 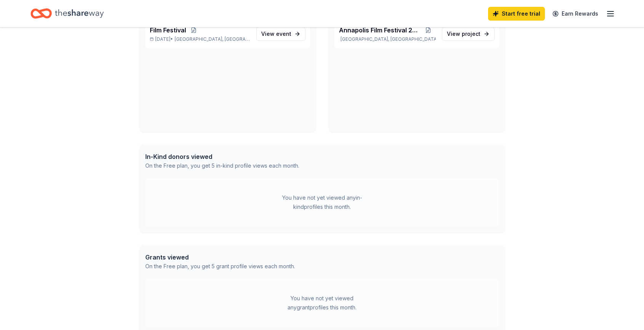 I want to click on div: On the Free plan, you get 5 grant profile views each month., so click(x=220, y=266).